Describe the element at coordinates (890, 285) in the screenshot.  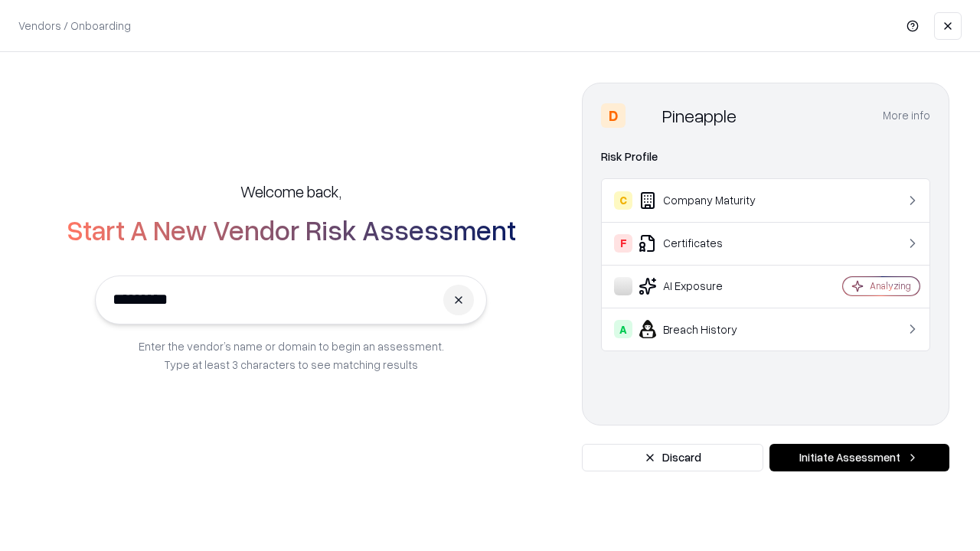
I see `div: Analyzing` at that location.